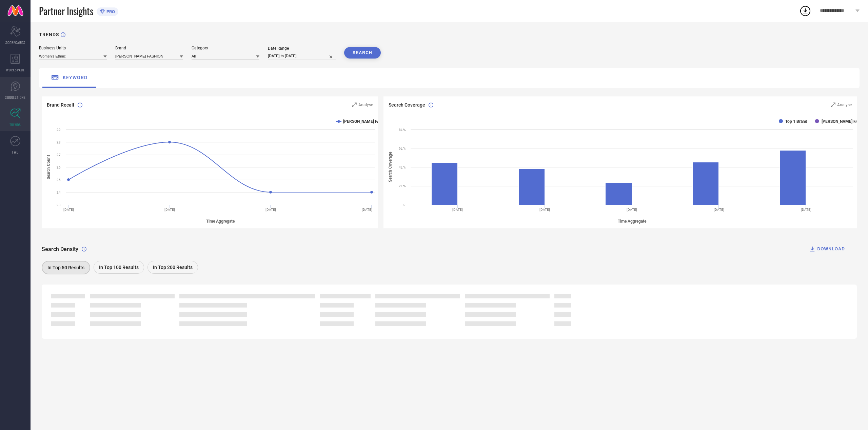  I want to click on span: FWD, so click(15, 152).